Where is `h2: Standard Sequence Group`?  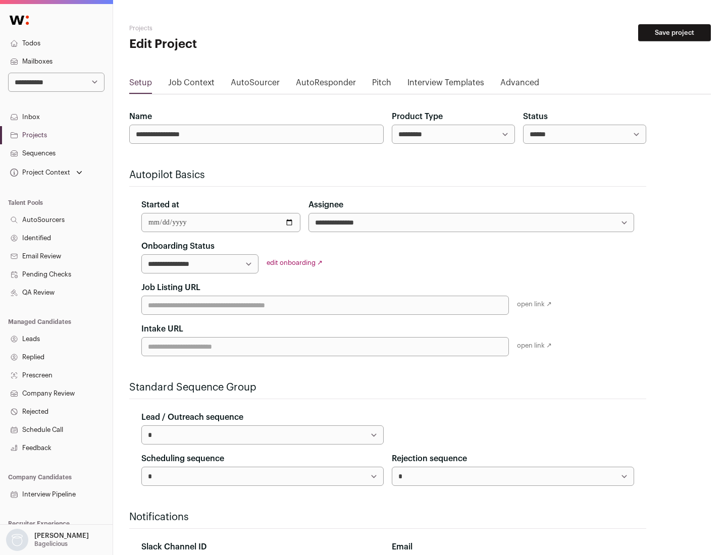 h2: Standard Sequence Group is located at coordinates (388, 388).